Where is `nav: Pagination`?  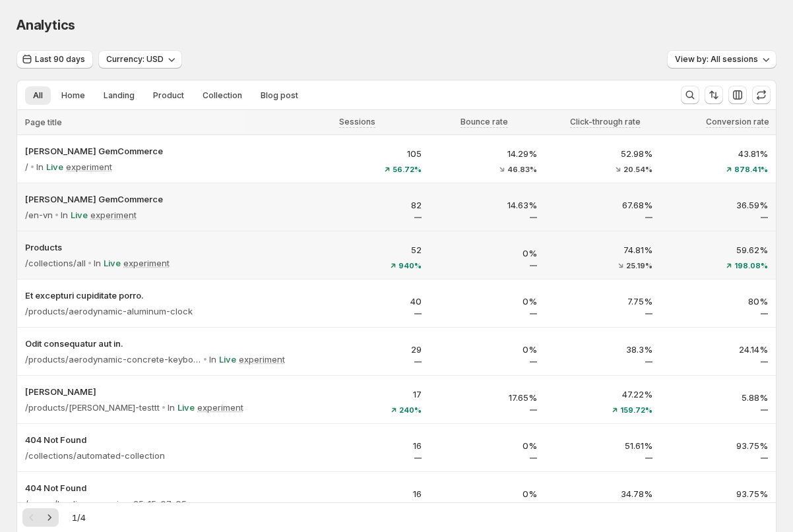
nav: Pagination is located at coordinates (41, 518).